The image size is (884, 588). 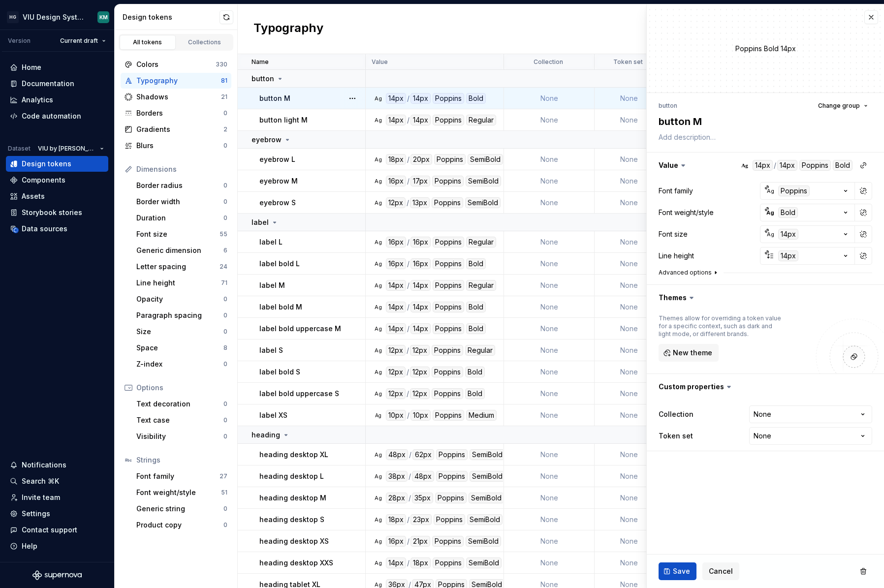 I want to click on p: label bold uppercase S, so click(x=299, y=394).